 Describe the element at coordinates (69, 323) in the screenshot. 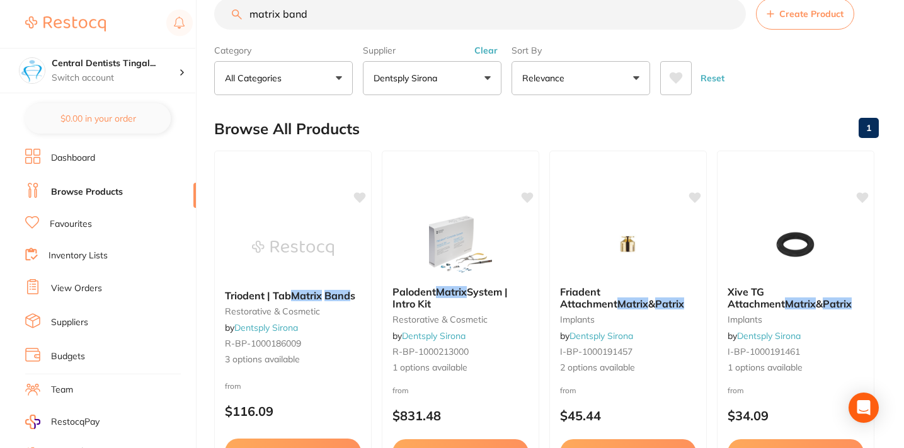

I see `a: Suppliers` at that location.